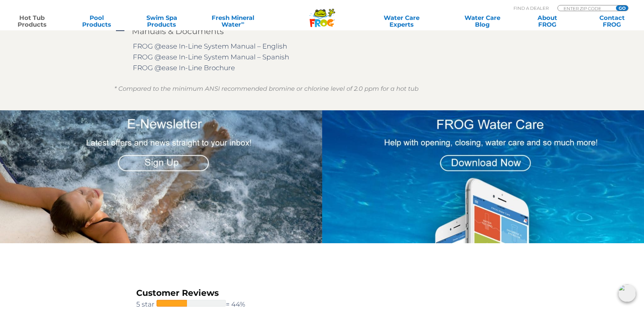 The height and width of the screenshot is (310, 644). What do you see at coordinates (198, 293) in the screenshot?
I see `h3: Customer Reviews` at bounding box center [198, 293].